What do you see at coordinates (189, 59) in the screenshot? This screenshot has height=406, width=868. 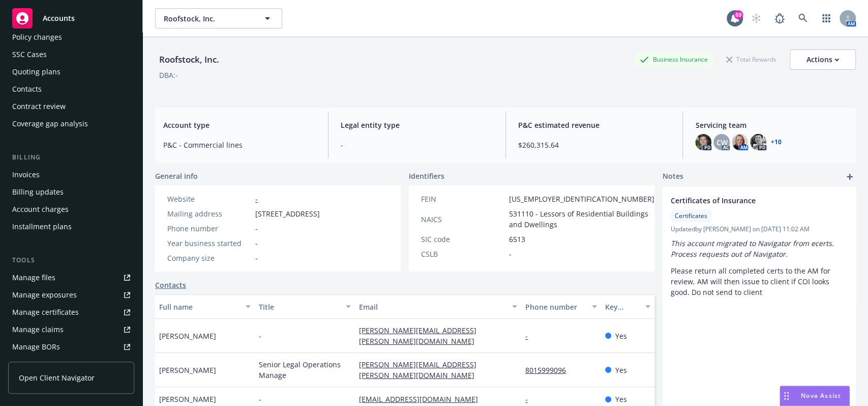 I see `div: Roofstock, Inc.` at bounding box center [189, 59].